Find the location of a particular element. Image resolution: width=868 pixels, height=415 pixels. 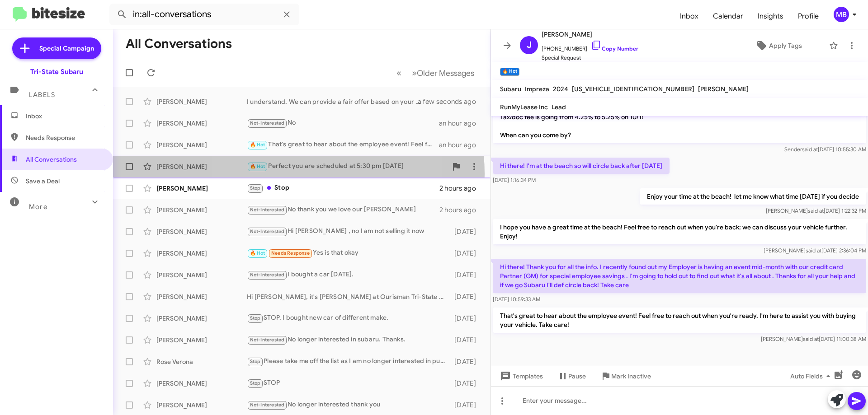

div: Stop is located at coordinates (343, 188).